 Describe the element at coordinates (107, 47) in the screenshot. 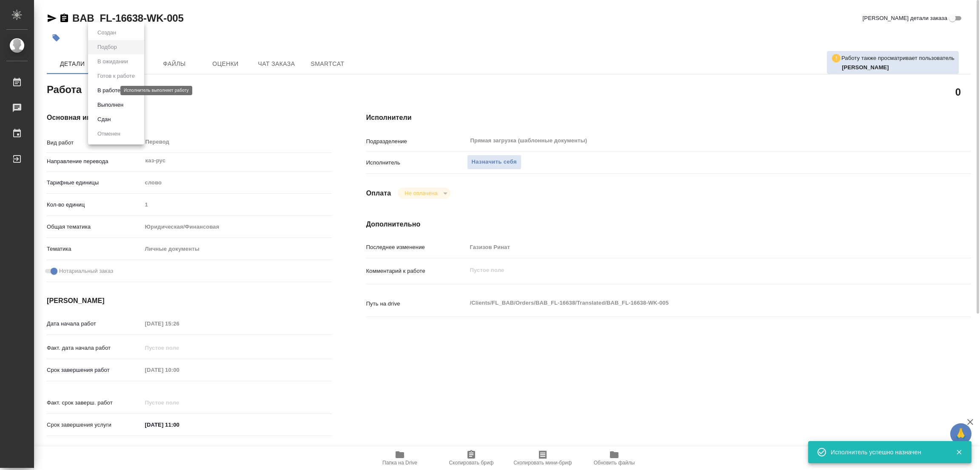

I see `button: Подбор` at that location.